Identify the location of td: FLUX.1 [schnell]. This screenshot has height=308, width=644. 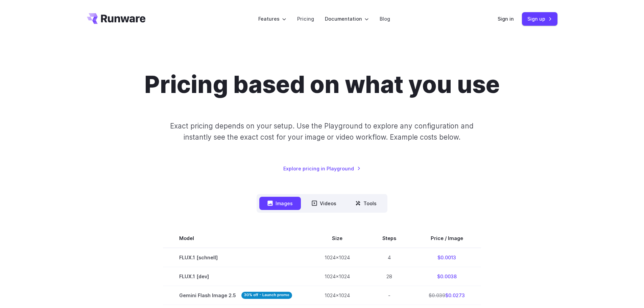
(235, 257).